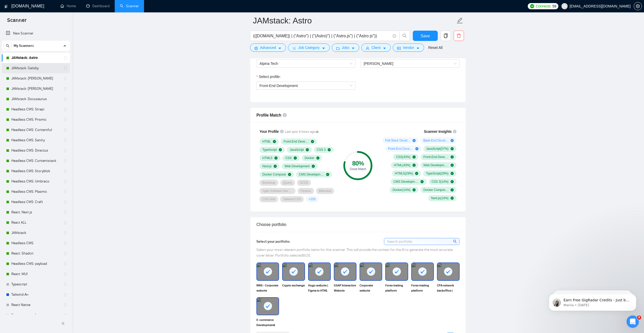 Image resolution: width=644 pixels, height=333 pixels. I want to click on span: Select profile:, so click(269, 77).